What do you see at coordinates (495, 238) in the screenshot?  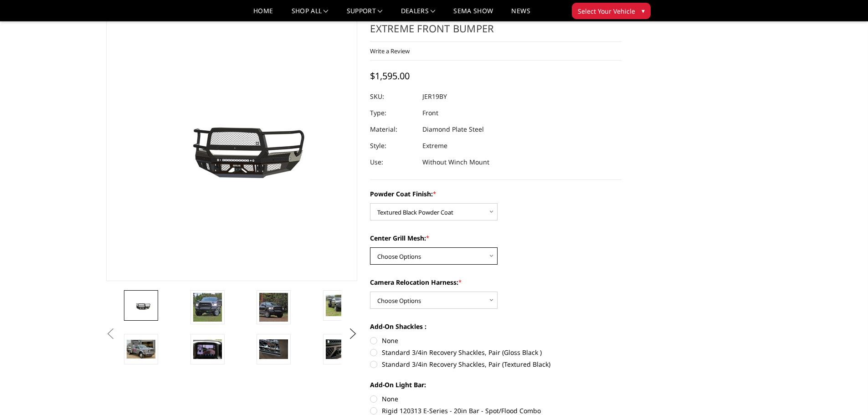 I see `label: Center Grill Mesh:` at bounding box center [495, 238].